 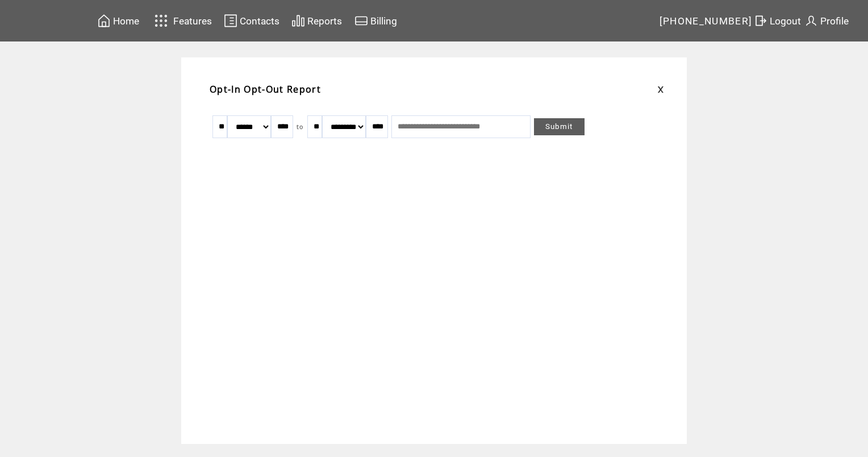 I want to click on span: Features, so click(x=193, y=21).